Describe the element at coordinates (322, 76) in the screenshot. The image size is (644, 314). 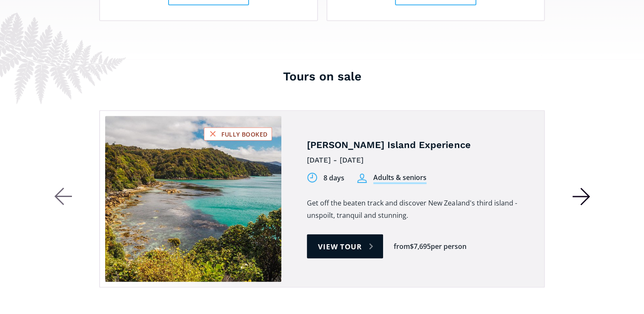
I see `h3: Tours on sale` at that location.